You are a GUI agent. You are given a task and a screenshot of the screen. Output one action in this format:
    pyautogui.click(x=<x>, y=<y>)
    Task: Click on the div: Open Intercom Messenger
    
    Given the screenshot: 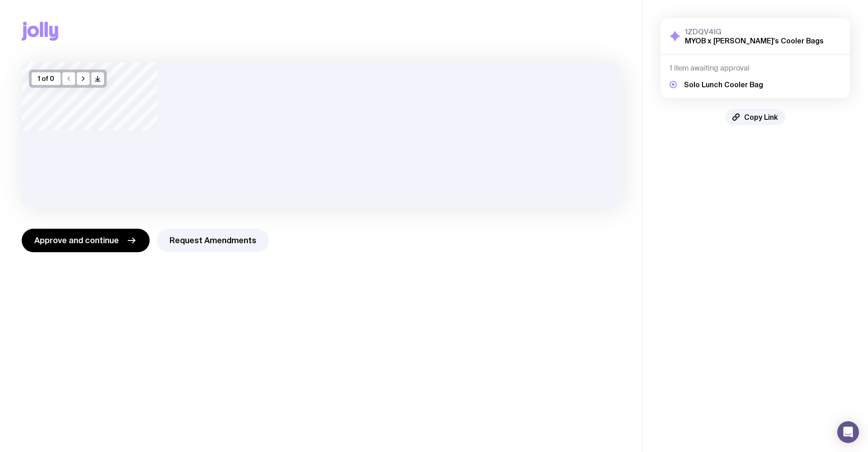 What is the action you would take?
    pyautogui.click(x=848, y=432)
    